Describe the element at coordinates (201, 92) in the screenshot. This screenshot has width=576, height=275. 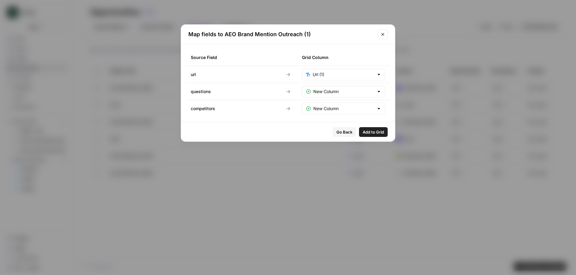
I see `span: questions` at that location.